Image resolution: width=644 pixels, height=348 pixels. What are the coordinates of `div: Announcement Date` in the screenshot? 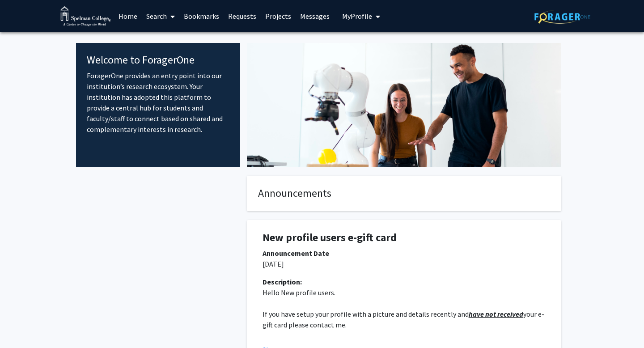 It's located at (404, 253).